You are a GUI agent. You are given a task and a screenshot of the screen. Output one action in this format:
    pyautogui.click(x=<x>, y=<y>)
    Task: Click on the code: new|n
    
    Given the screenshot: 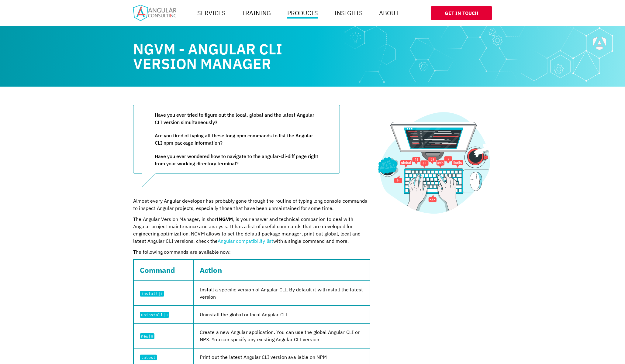 What is the action you would take?
    pyautogui.click(x=147, y=336)
    